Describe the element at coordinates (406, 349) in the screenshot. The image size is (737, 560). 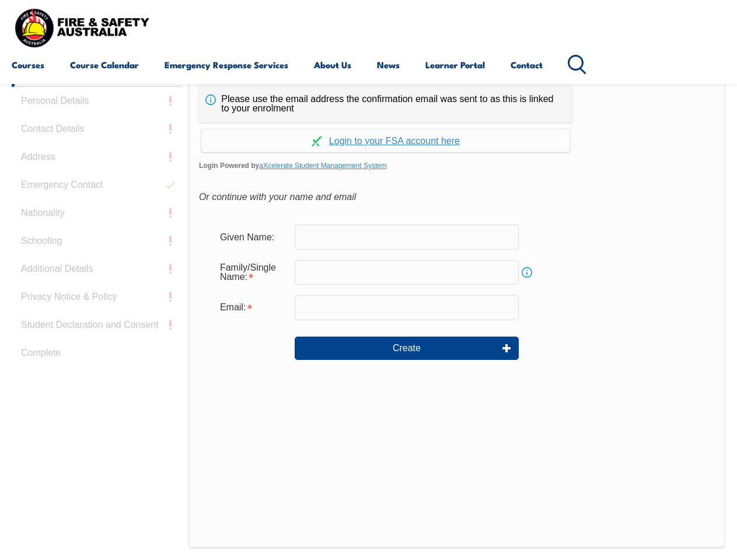
I see `button: Create` at that location.